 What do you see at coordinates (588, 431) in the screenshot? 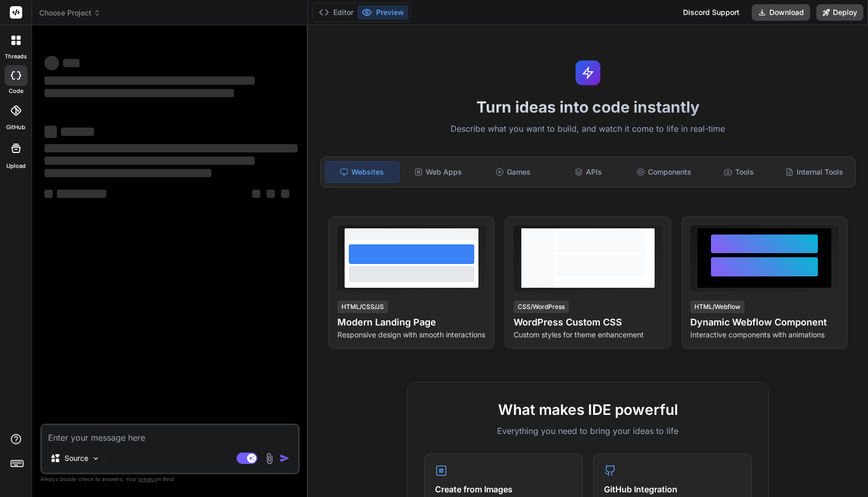
I see `p: Everything you need to bring your ideas to life` at bounding box center [588, 431].